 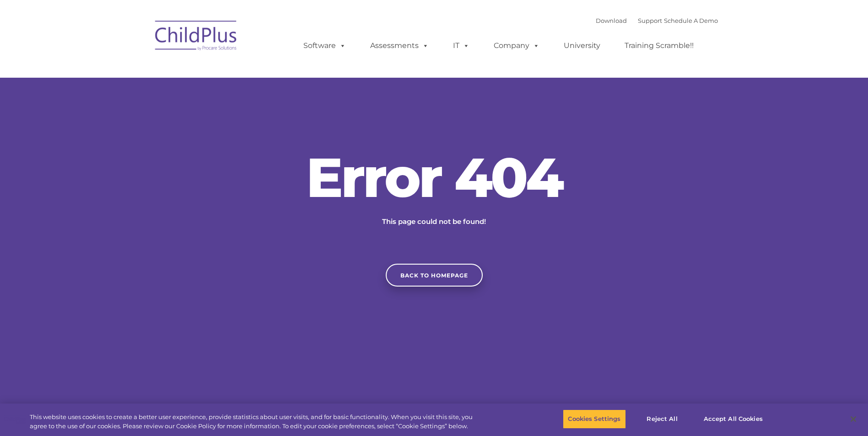 What do you see at coordinates (611, 21) in the screenshot?
I see `a: Download` at bounding box center [611, 21].